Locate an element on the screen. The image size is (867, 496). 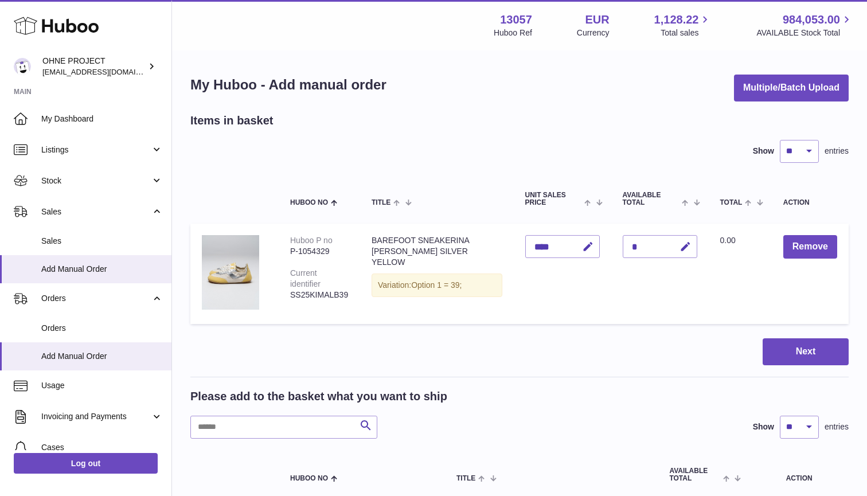
span: Total sales is located at coordinates (686, 33).